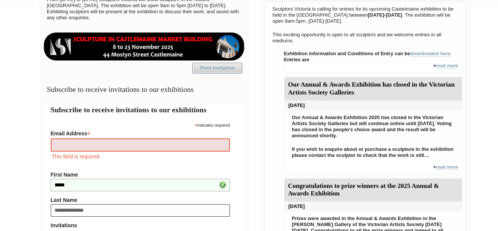 This screenshot has width=498, height=231. What do you see at coordinates (140, 175) in the screenshot?
I see `label: First Name` at bounding box center [140, 175].